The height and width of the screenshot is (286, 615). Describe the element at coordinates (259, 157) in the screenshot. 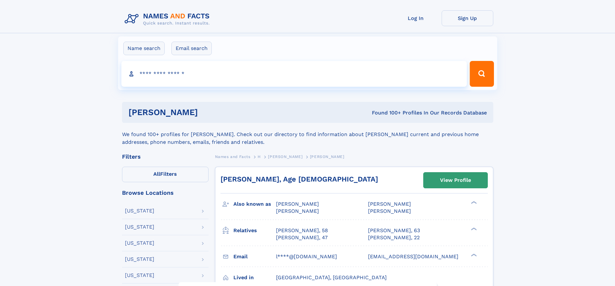

I see `a: H` at that location.